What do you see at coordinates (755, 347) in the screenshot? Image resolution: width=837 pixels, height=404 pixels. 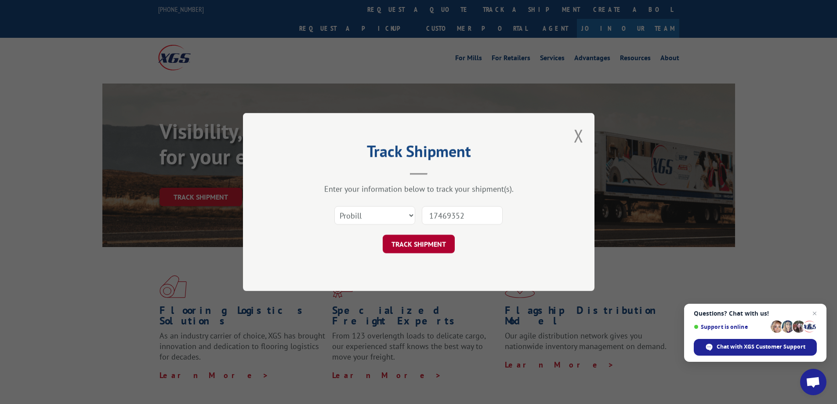 I see `div: Chat with XGS Customer Support` at bounding box center [755, 347].